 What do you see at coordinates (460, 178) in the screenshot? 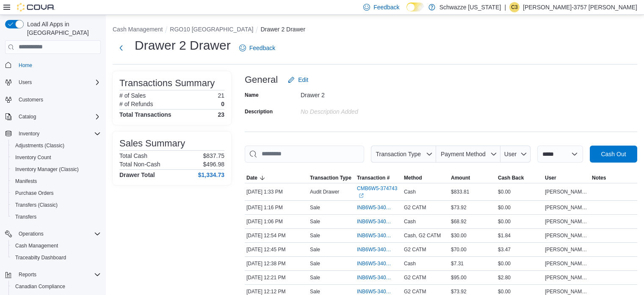
I see `span: Amount` at bounding box center [460, 178].